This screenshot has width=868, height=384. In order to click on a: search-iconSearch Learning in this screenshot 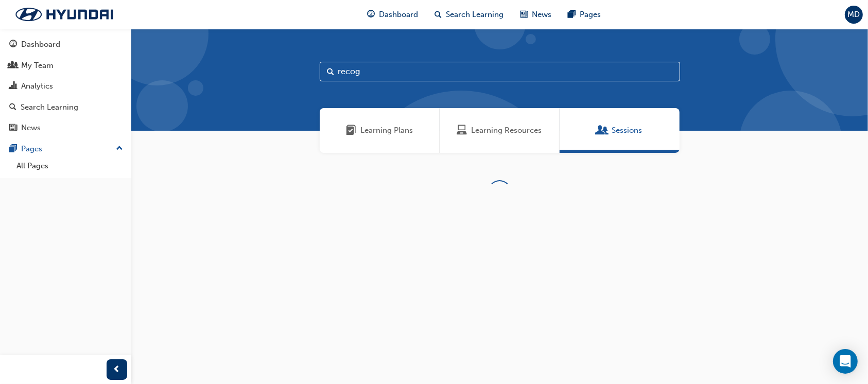, I will do `click(470, 15)`.